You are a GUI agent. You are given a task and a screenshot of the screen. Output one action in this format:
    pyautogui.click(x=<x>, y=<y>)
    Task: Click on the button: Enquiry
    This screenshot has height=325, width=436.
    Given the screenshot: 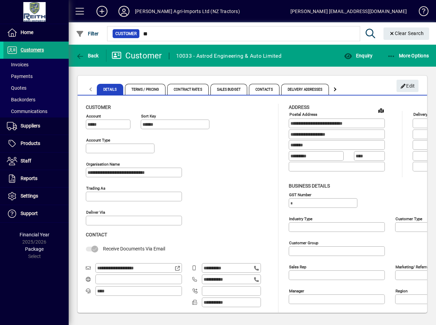 What is the action you would take?
    pyautogui.click(x=358, y=56)
    